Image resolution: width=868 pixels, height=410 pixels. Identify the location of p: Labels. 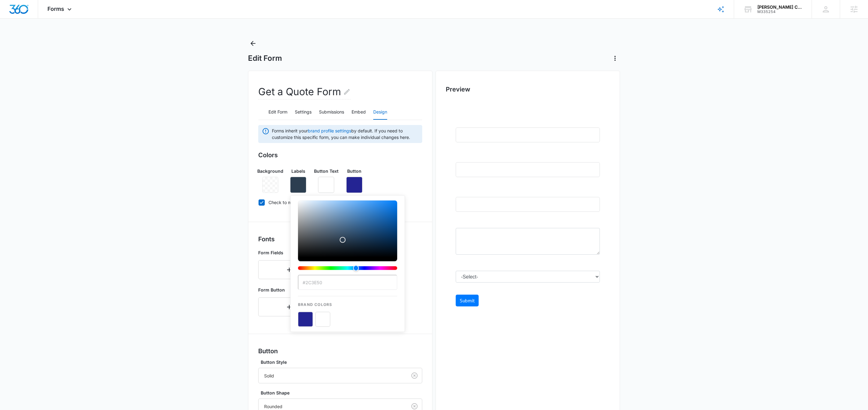
(298, 171).